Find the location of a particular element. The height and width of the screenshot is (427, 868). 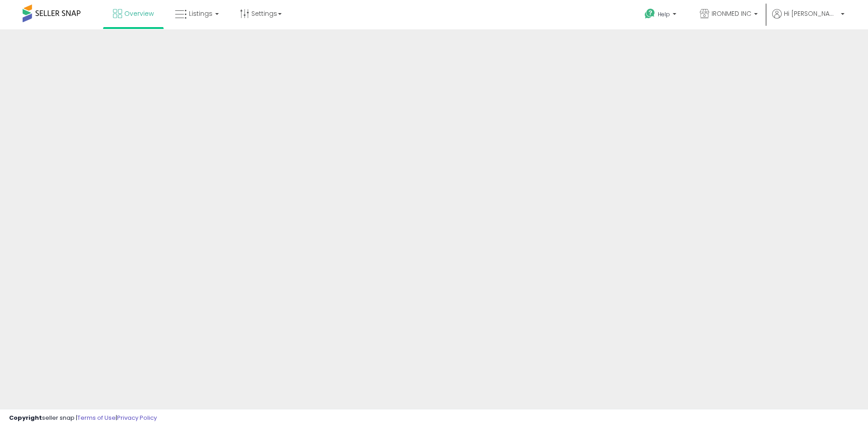

span: Help is located at coordinates (663, 14).